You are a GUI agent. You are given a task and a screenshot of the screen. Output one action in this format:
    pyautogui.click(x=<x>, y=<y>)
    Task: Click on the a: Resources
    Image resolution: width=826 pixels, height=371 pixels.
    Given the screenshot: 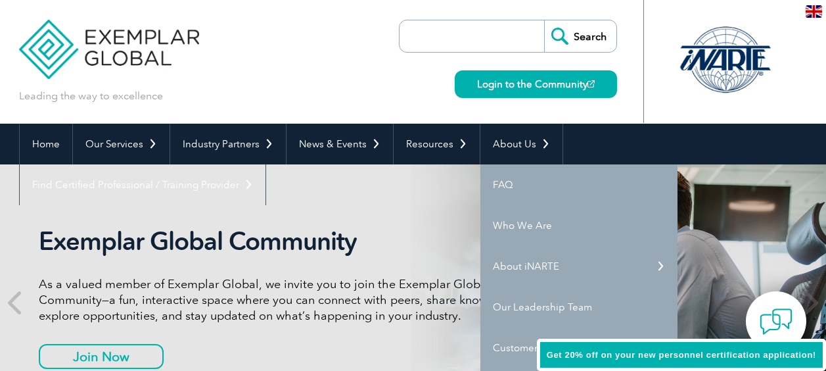 What is the action you would take?
    pyautogui.click(x=436, y=144)
    